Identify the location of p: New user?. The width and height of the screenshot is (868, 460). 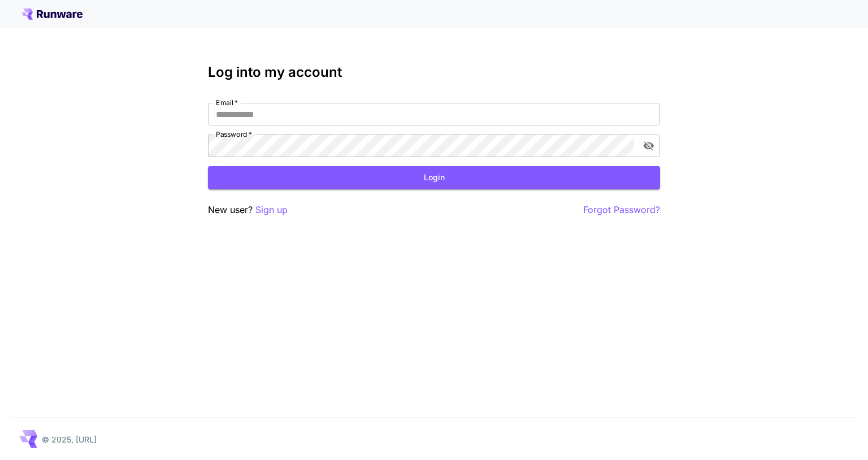
(248, 210).